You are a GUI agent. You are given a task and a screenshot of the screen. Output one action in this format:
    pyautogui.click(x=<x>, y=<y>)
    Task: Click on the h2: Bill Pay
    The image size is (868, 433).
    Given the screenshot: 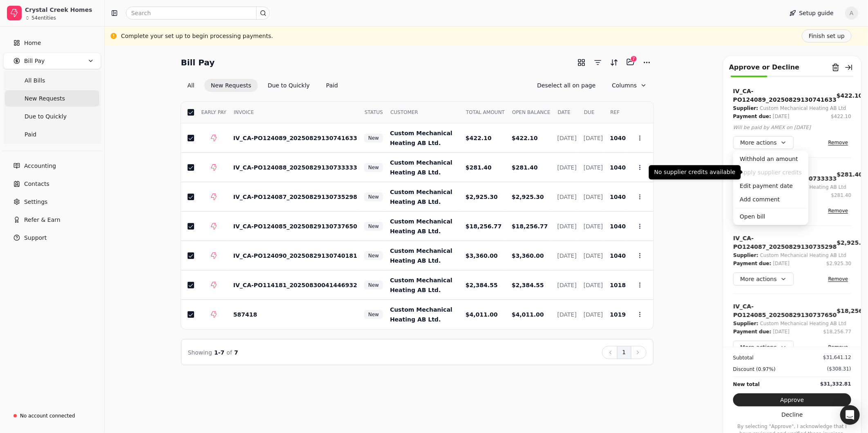 What is the action you would take?
    pyautogui.click(x=198, y=63)
    